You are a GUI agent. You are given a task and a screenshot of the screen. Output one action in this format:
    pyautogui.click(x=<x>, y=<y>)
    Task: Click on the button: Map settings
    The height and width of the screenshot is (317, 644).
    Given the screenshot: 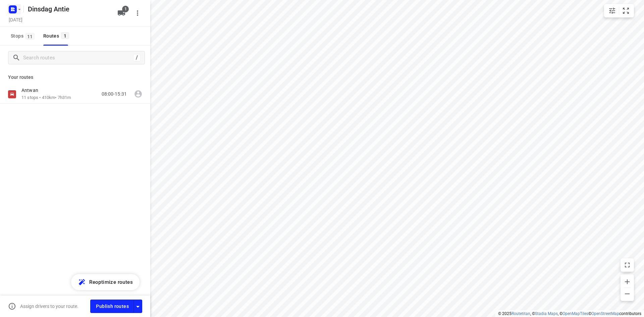 What is the action you would take?
    pyautogui.click(x=612, y=11)
    